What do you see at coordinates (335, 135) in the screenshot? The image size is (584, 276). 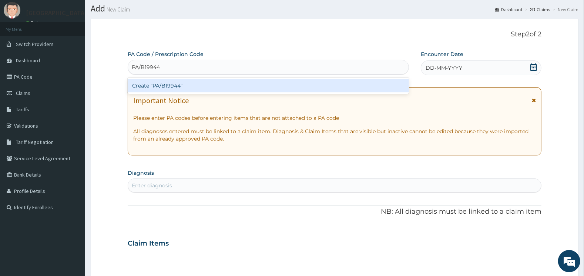 I see `p: All diagnoses entered must be linked to a claim item. Diagnosis & Claim Items that are visible bu...` at bounding box center [335, 135].